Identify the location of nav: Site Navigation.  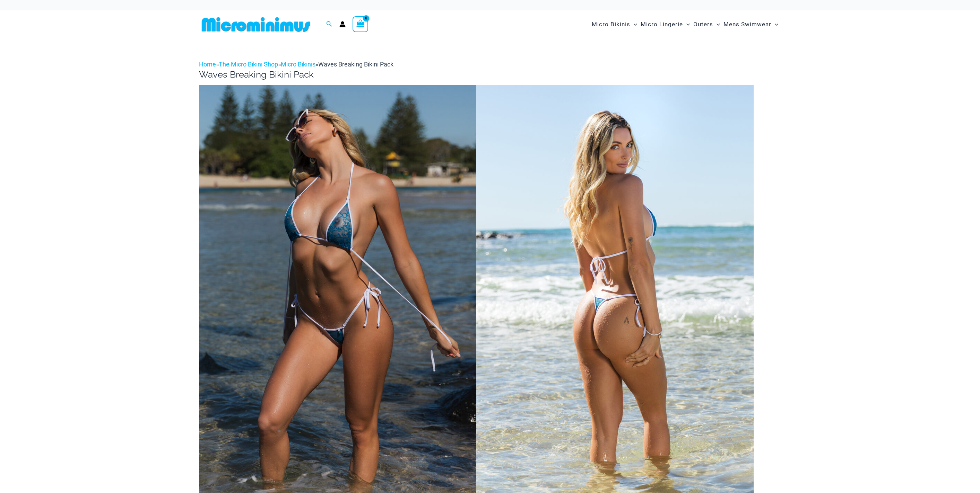
(685, 25).